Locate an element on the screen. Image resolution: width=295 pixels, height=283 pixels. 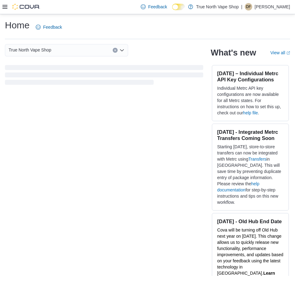
svg: External link is located at coordinates (288, 53).